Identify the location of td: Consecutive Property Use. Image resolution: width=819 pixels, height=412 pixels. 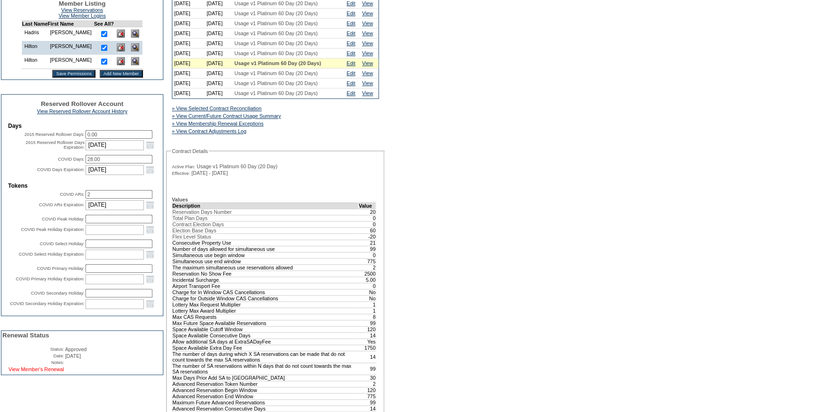
(265, 242).